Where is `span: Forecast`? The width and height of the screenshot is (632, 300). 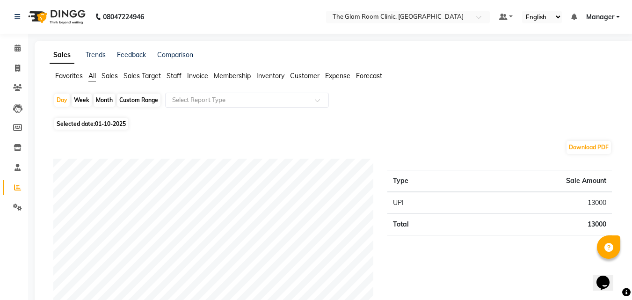 span: Forecast is located at coordinates (369, 76).